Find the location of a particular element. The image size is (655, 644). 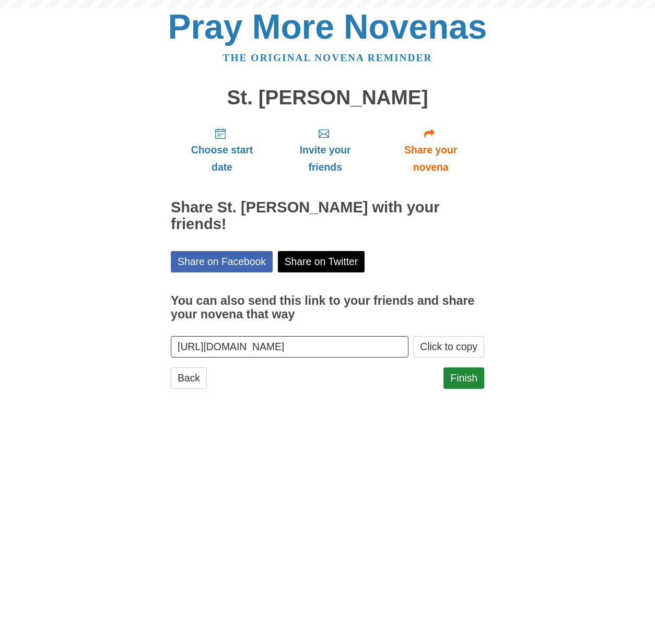

span: Share your novena is located at coordinates (431, 159).